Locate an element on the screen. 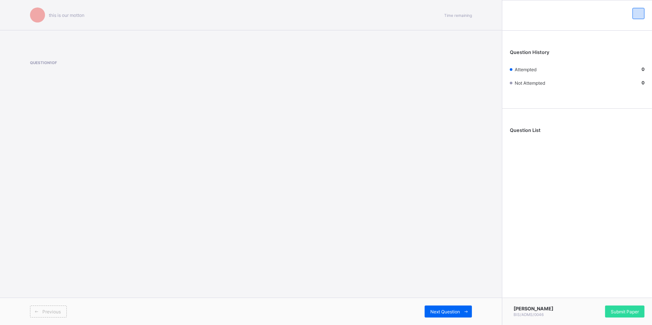  span: Not Attempted is located at coordinates (529, 83).